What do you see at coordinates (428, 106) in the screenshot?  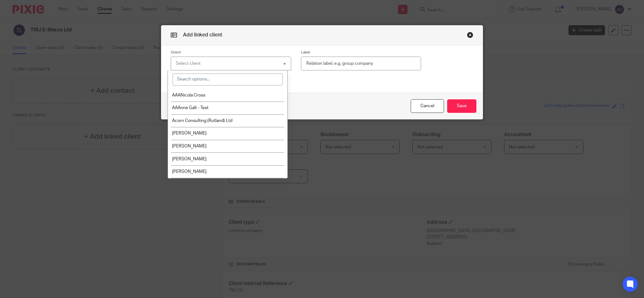 I see `button: Cancel` at bounding box center [428, 106].